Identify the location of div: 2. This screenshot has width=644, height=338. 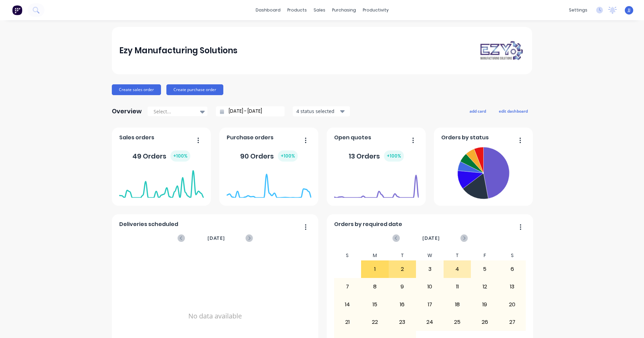
(403, 269).